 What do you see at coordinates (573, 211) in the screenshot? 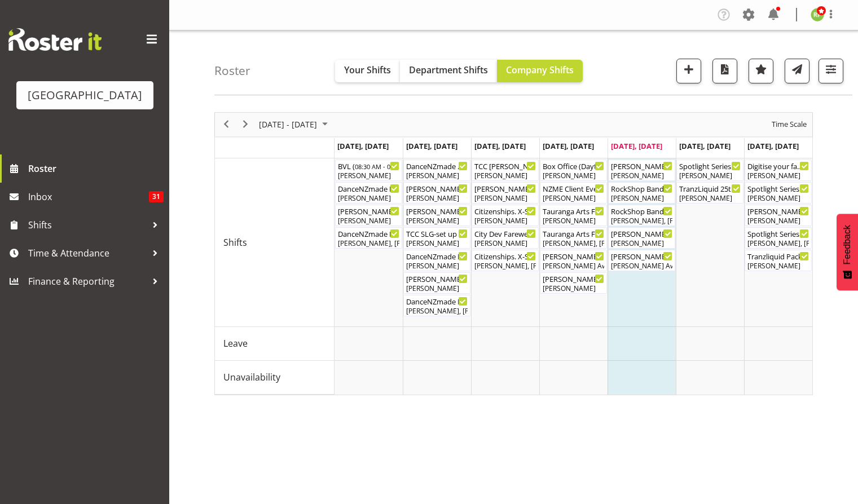
I see `div: Tauranga Arts Festival Launch FOHM Shift ( )` at bounding box center [573, 211].